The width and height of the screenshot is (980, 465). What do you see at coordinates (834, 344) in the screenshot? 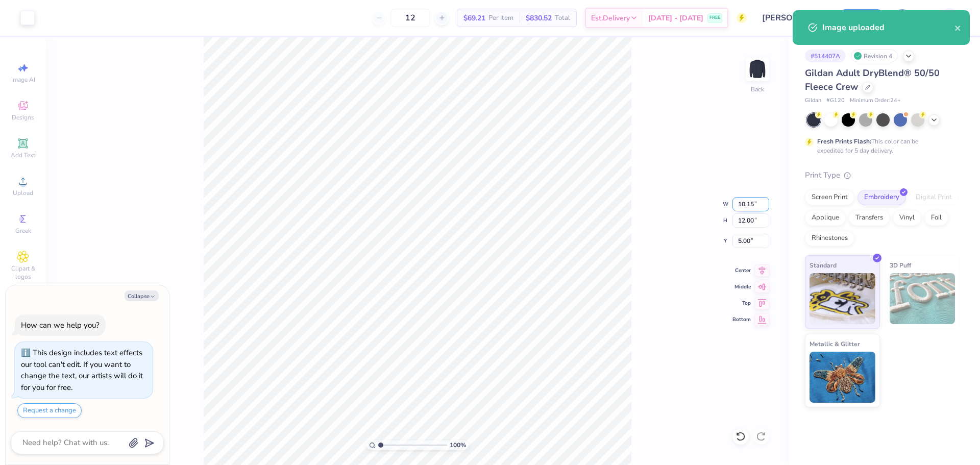
I see `span: Metallic & Glitter` at bounding box center [834, 344].